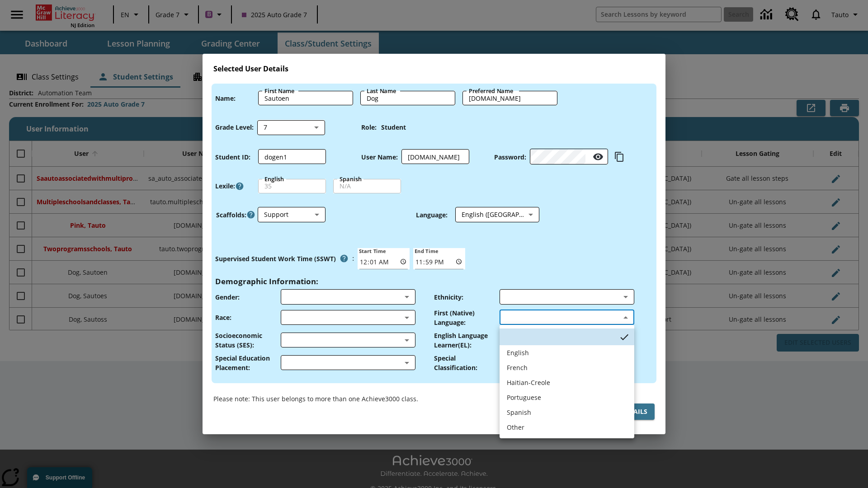  Describe the element at coordinates (567, 427) in the screenshot. I see `li: Other` at that location.